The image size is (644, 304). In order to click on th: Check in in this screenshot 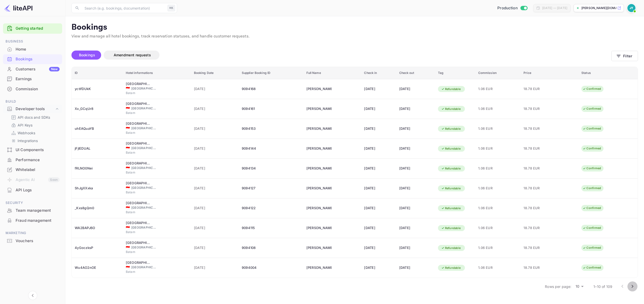, I will do `click(378, 73)`.